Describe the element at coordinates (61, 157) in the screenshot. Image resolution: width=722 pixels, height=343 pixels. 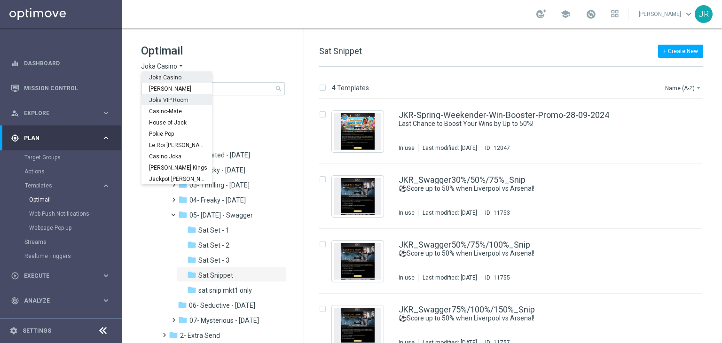
I see `a: Target Groups` at that location.